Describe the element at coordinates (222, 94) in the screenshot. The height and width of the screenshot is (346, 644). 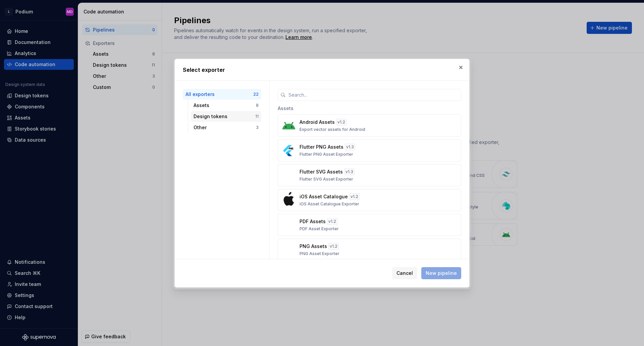
I see `button: All exporters22` at that location.